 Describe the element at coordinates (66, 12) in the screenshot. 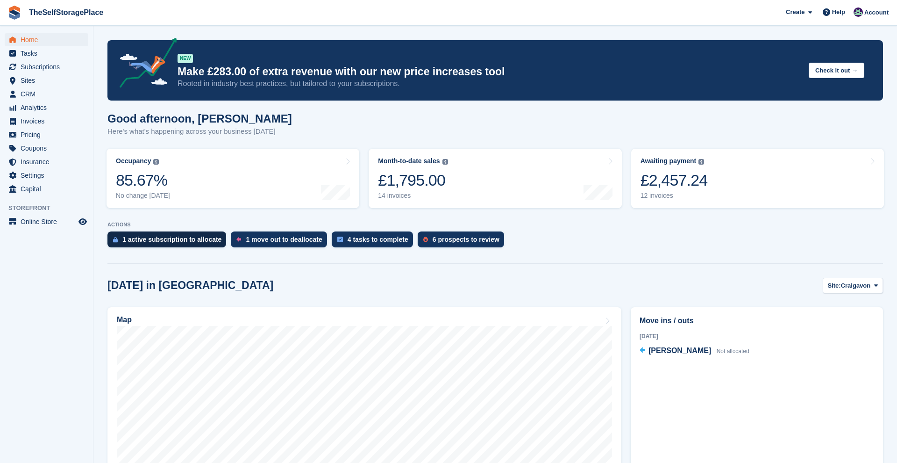

I see `a: TheSelfStoragePlace` at that location.